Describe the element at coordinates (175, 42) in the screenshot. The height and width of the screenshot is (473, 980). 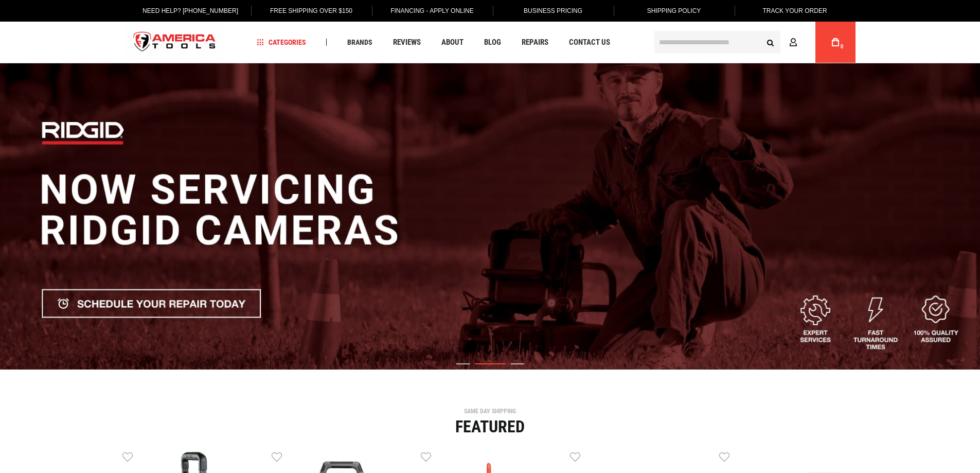
I see `a: store logo` at that location.